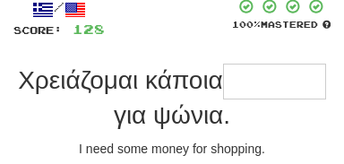  What do you see at coordinates (38, 30) in the screenshot?
I see `span: Score:` at bounding box center [38, 30].